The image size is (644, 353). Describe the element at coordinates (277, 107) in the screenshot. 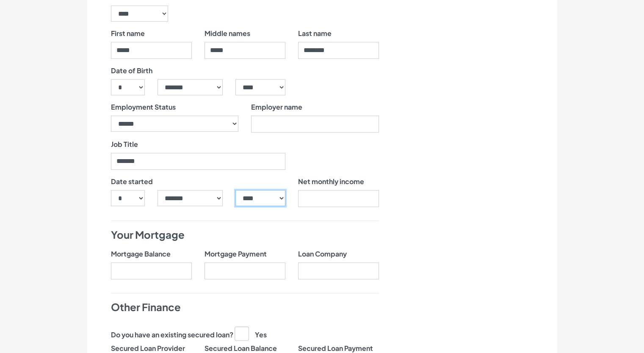

I see `label: Employer name` at that location.